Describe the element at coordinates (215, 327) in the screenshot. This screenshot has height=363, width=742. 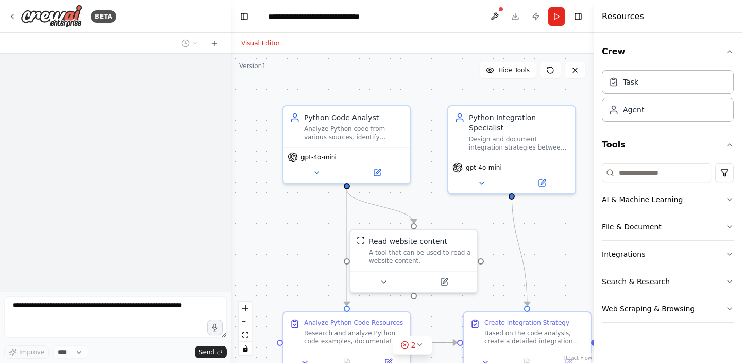
I see `button: Click to speak your automation idea` at that location.